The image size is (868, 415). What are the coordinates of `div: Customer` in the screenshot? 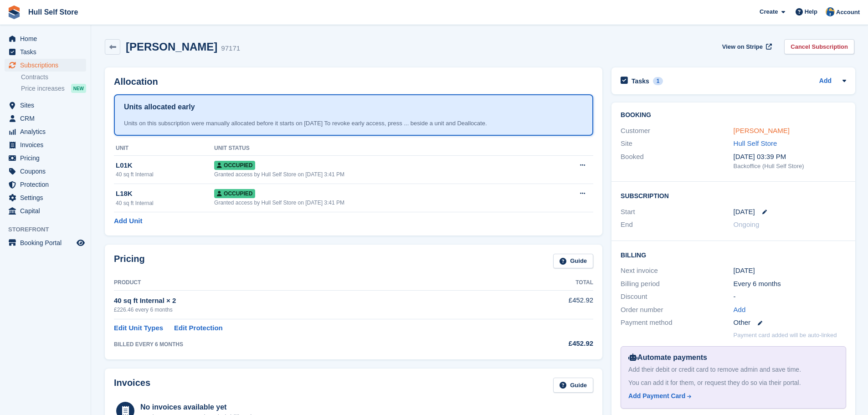 It's located at (676, 131).